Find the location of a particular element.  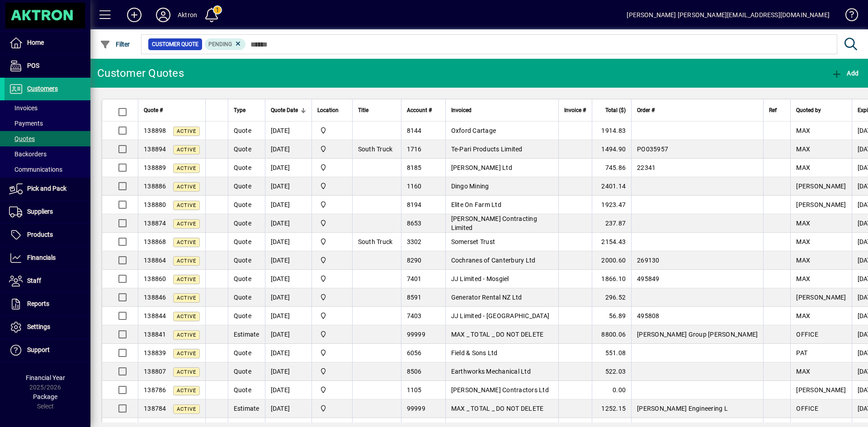

span: Backorders is located at coordinates (27, 154).